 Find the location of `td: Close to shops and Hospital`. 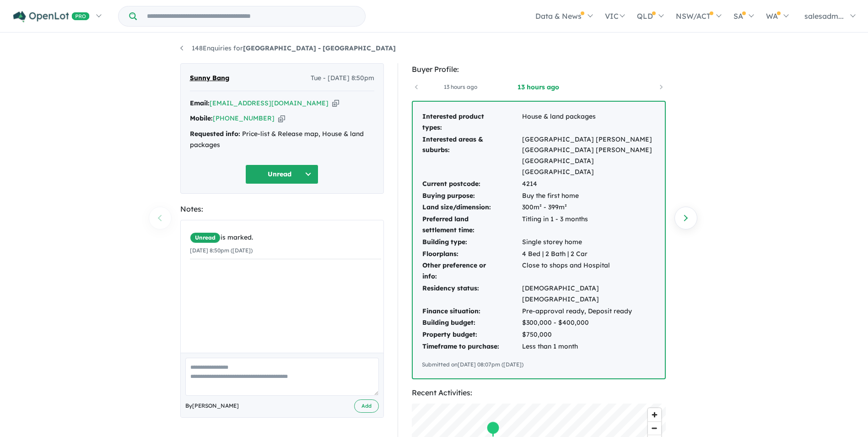

td: Close to shops and Hospital is located at coordinates (588, 271).